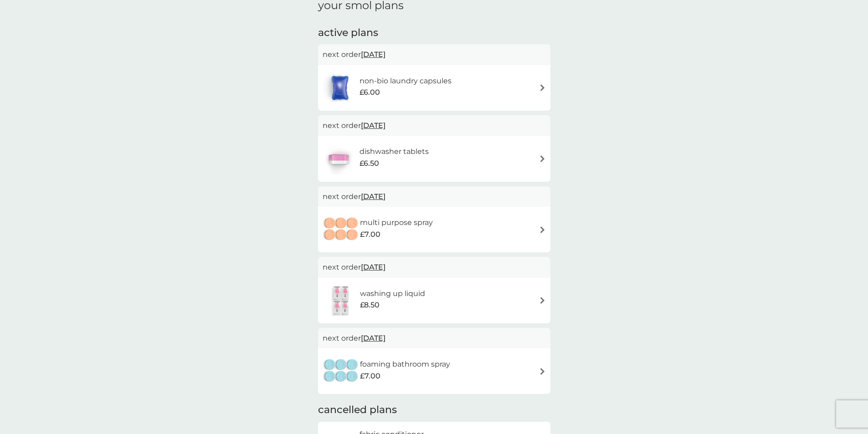 The height and width of the screenshot is (434, 868). I want to click on span: £8.50, so click(370, 305).